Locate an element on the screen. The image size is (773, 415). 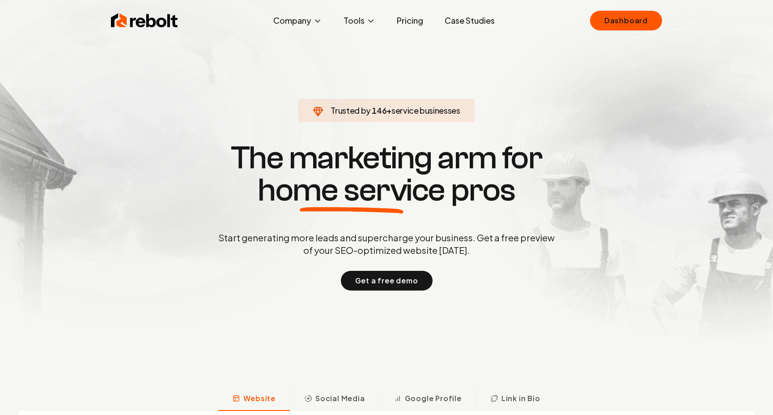
span: Website is located at coordinates (260, 398).